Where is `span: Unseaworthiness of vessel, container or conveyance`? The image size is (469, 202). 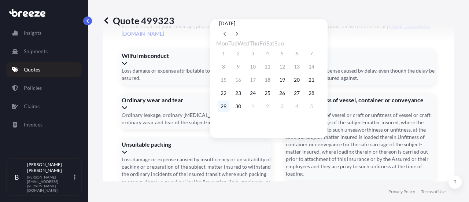
span: Unseaworthiness of vessel, container or conveyance is located at coordinates (361, 100).